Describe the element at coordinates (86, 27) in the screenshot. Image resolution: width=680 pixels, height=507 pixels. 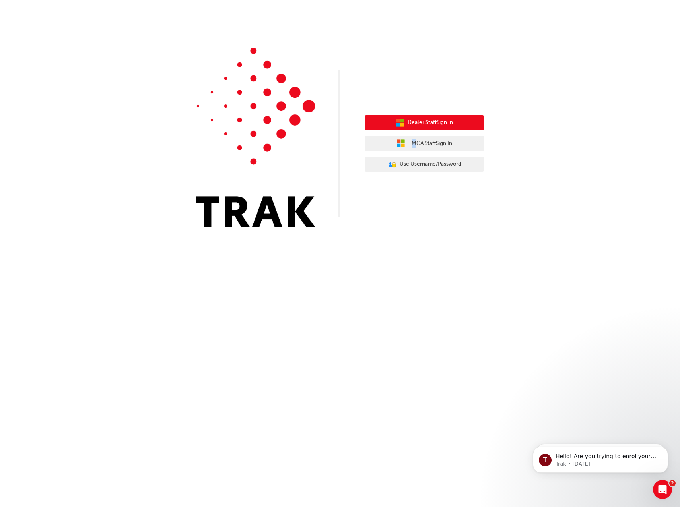
I see `p: Hello! Are you trying to enrol your staff in a face to face training session? Check out the video...` at that location.